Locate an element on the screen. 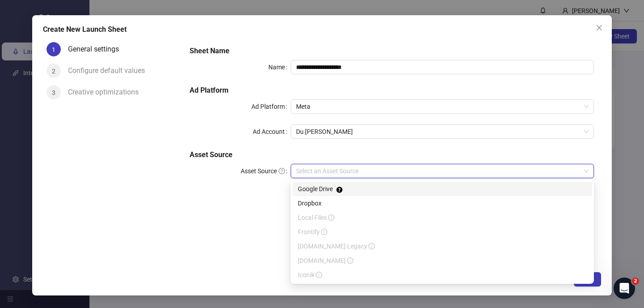 This screenshot has width=644, height=308. span: close is located at coordinates (599, 28).